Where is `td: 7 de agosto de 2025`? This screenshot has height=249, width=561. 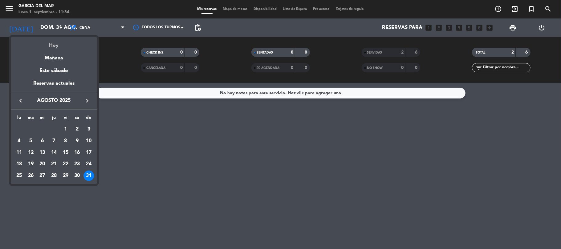
td: 7 de agosto de 2025 is located at coordinates (54, 141).